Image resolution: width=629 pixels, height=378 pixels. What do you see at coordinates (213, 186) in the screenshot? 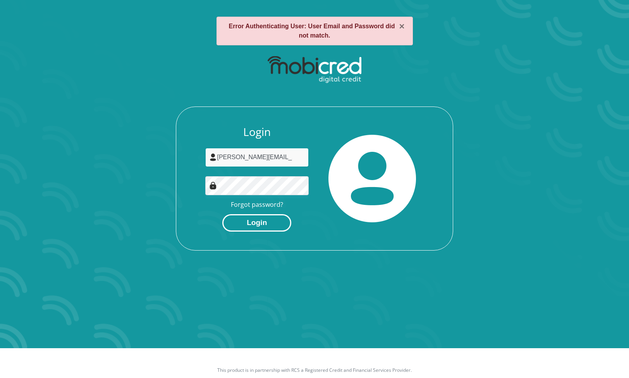
I see `img: Image` at bounding box center [213, 186].